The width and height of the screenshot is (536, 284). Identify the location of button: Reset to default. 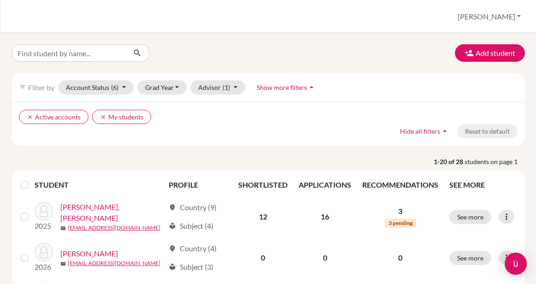
(487, 131).